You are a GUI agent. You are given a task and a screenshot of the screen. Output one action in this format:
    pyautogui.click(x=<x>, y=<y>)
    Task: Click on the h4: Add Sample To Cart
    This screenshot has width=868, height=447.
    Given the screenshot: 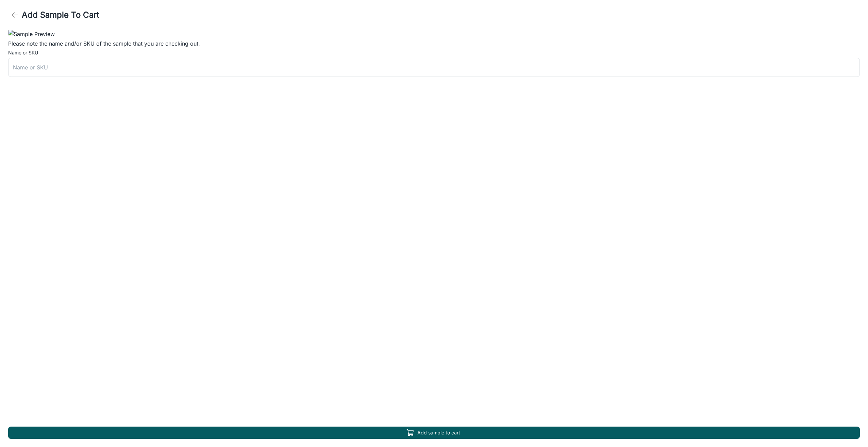 What is the action you would take?
    pyautogui.click(x=60, y=15)
    